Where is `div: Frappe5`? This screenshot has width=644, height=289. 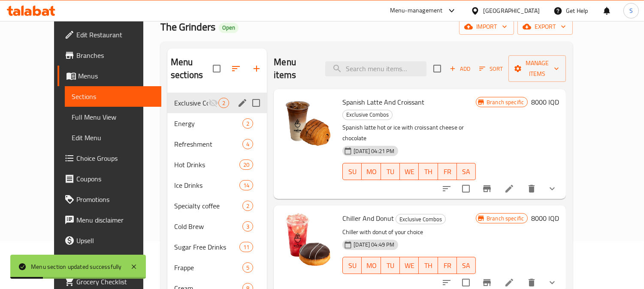
div: Frappe5 is located at coordinates (217, 268).